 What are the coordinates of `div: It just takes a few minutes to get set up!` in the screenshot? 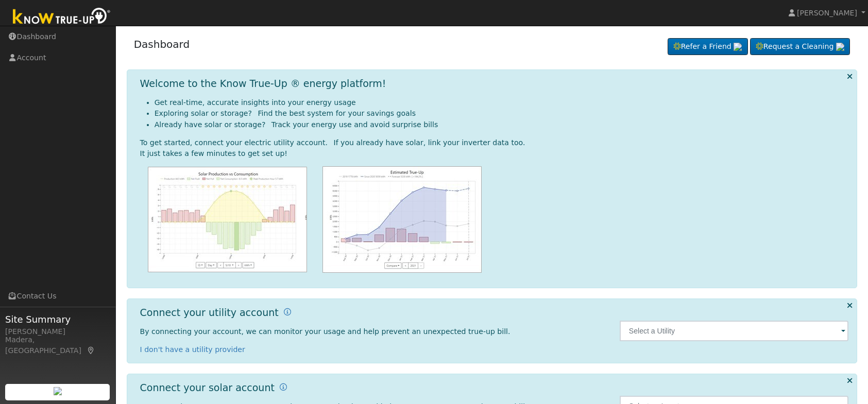 It's located at (495, 153).